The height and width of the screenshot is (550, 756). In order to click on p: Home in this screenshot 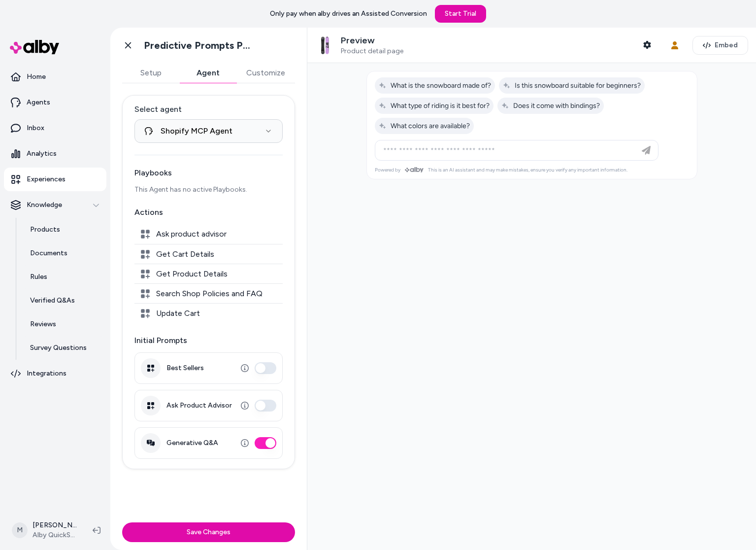, I will do `click(36, 77)`.